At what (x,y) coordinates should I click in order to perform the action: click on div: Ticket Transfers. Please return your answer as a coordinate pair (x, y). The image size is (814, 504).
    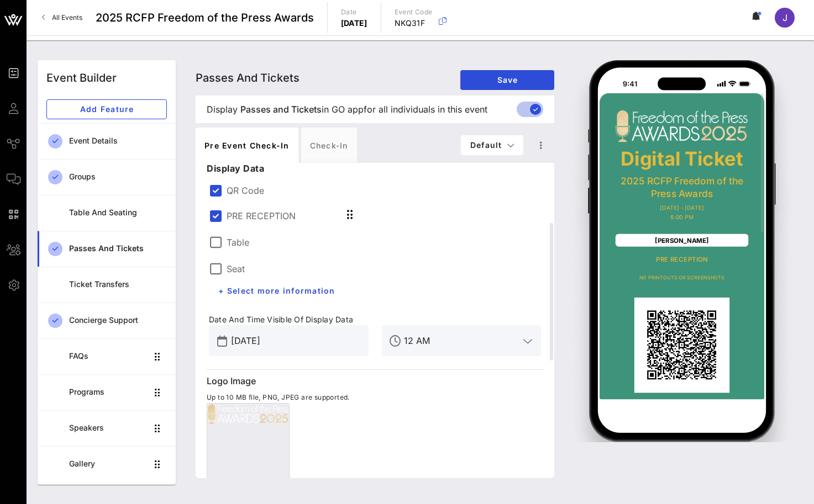
    Looking at the image, I should click on (118, 284).